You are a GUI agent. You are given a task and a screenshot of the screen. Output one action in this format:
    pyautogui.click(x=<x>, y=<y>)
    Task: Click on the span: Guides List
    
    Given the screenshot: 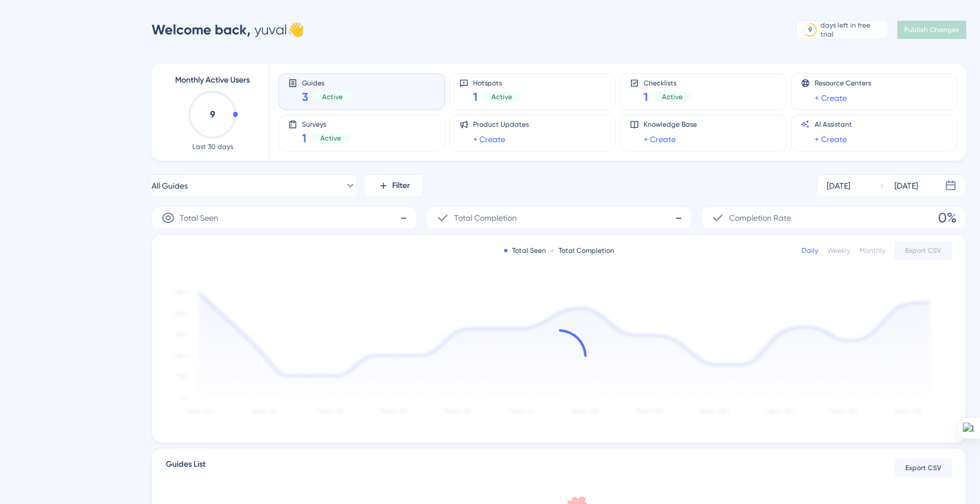 What is the action you would take?
    pyautogui.click(x=185, y=468)
    